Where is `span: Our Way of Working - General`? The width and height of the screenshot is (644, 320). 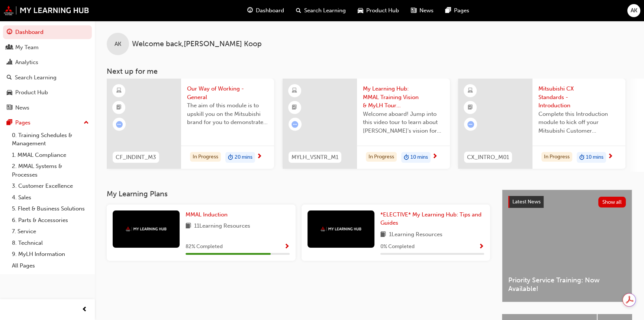
span: Our Way of Working - General is located at coordinates (228, 93).